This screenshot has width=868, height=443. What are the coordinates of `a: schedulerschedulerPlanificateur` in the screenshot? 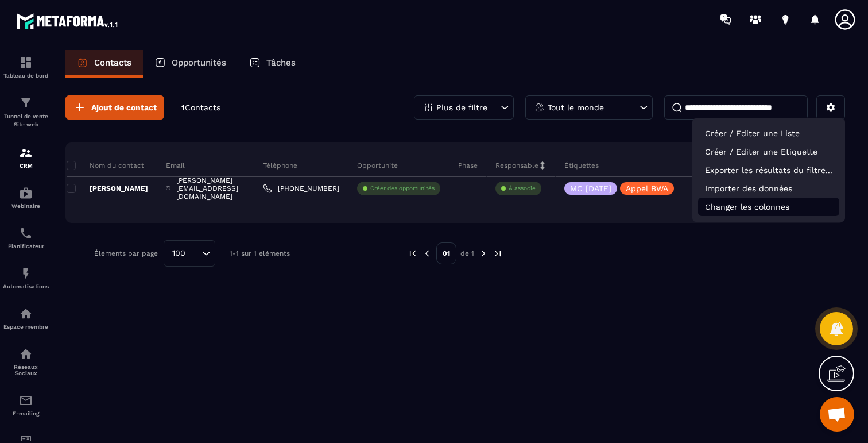 It's located at (26, 238).